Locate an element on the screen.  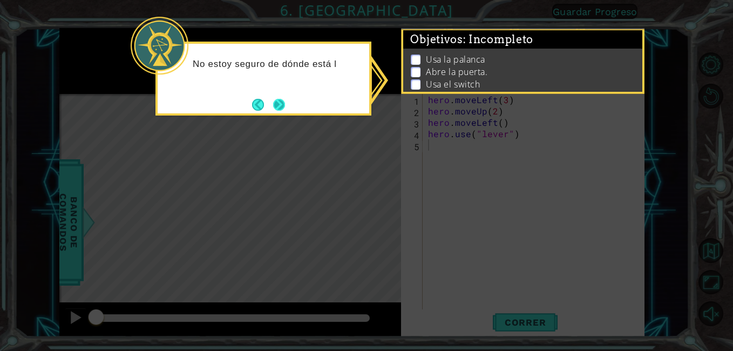
button: Next is located at coordinates (279, 105).